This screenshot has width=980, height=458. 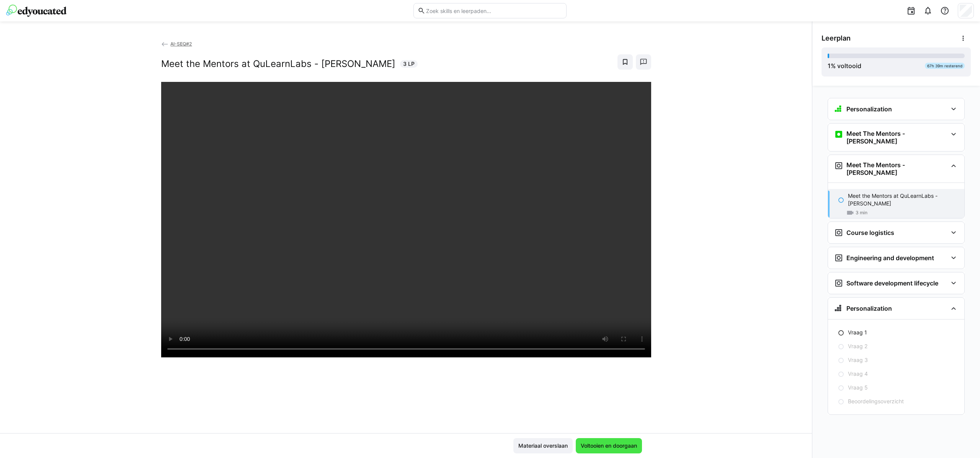 I want to click on span: Leerplan, so click(x=836, y=39).